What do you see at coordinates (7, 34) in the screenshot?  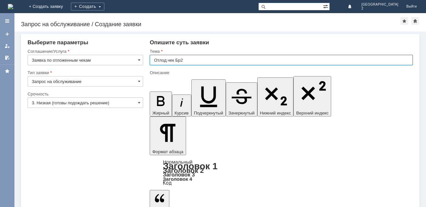 I see `a: Создать заявку` at bounding box center [7, 34].